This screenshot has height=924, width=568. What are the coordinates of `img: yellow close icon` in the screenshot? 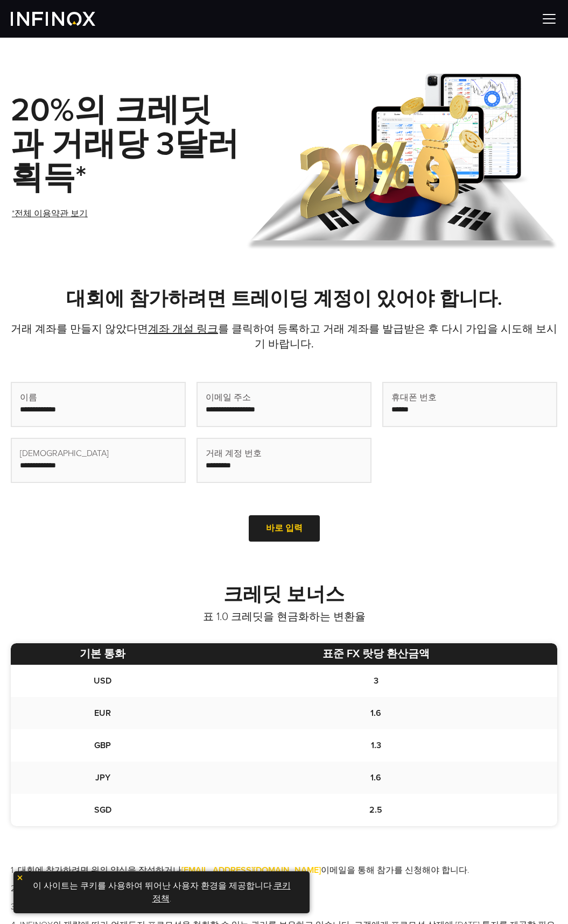 It's located at (20, 878).